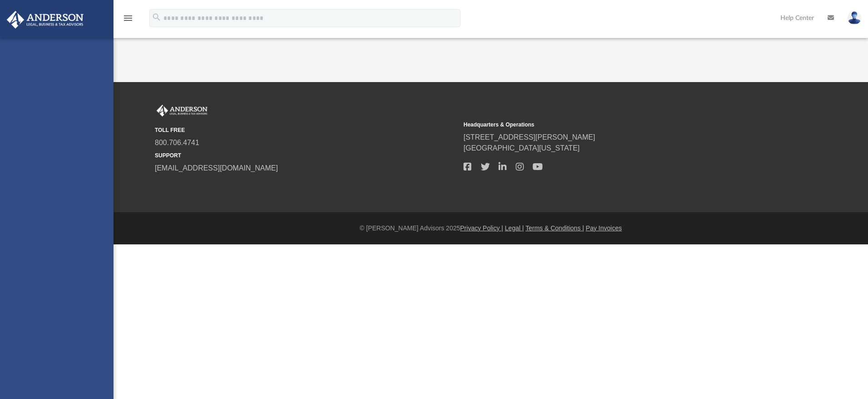 The height and width of the screenshot is (399, 868). I want to click on a: 800.706.4741, so click(177, 142).